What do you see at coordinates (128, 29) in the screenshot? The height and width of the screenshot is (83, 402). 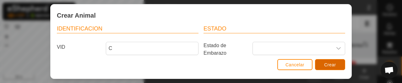 I see `header: Identificación` at bounding box center [128, 29].